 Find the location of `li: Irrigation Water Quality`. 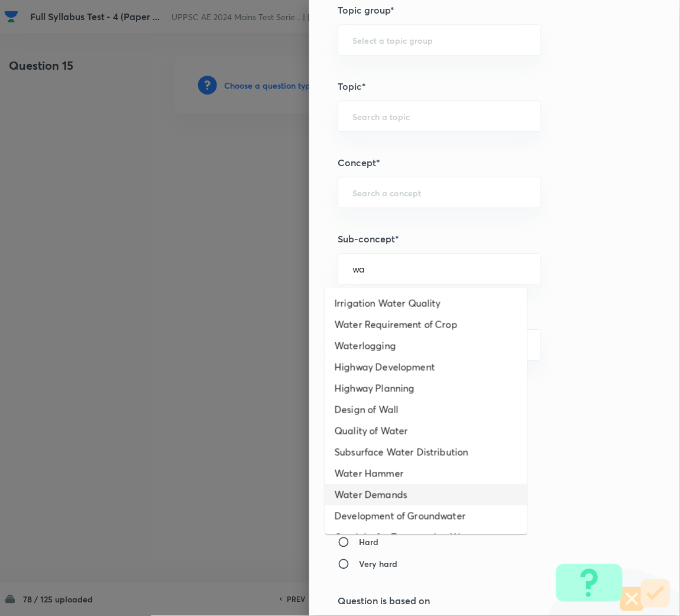

li: Irrigation Water Quality is located at coordinates (426, 303).